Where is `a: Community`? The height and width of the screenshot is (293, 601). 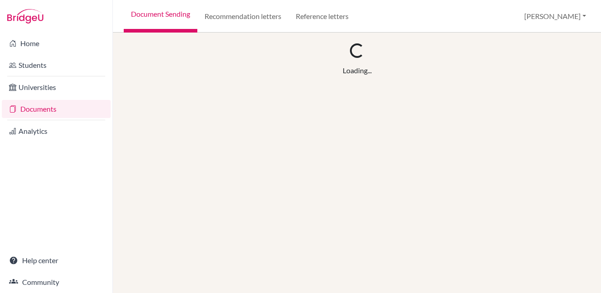 a: Community is located at coordinates (56, 282).